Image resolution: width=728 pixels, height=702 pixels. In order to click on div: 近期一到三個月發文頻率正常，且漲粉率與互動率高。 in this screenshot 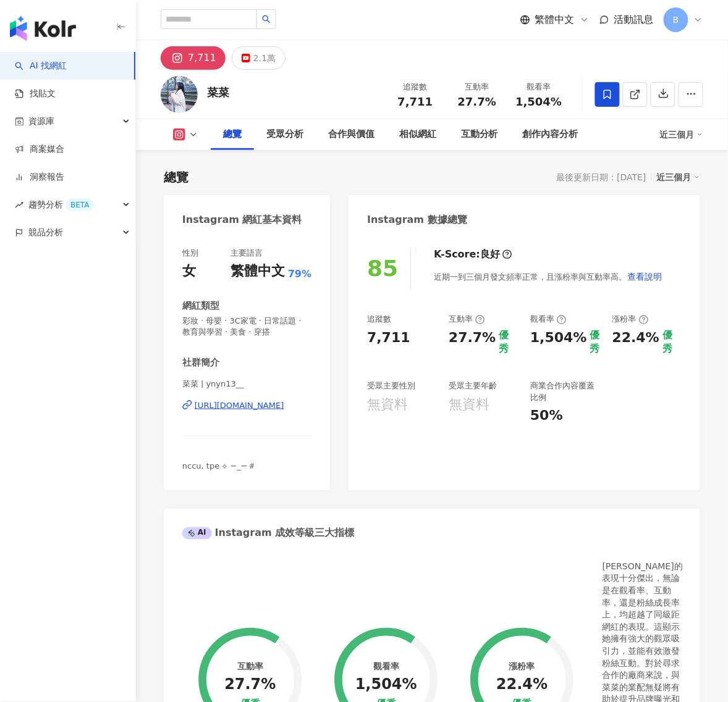, I will do `click(548, 277)`.